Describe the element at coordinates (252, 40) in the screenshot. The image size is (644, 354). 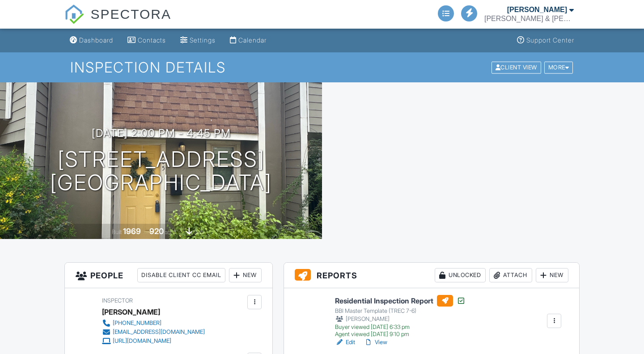
I see `div: Calendar` at that location.